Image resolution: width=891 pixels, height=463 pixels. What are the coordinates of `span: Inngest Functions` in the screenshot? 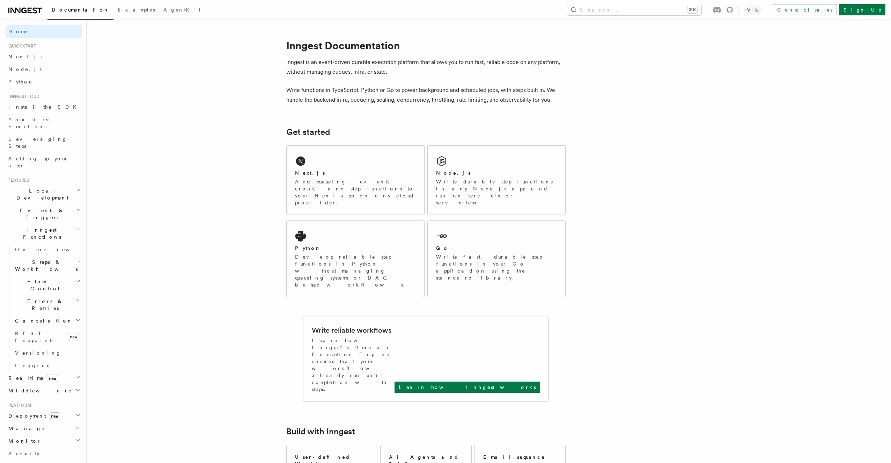 It's located at (41, 233).